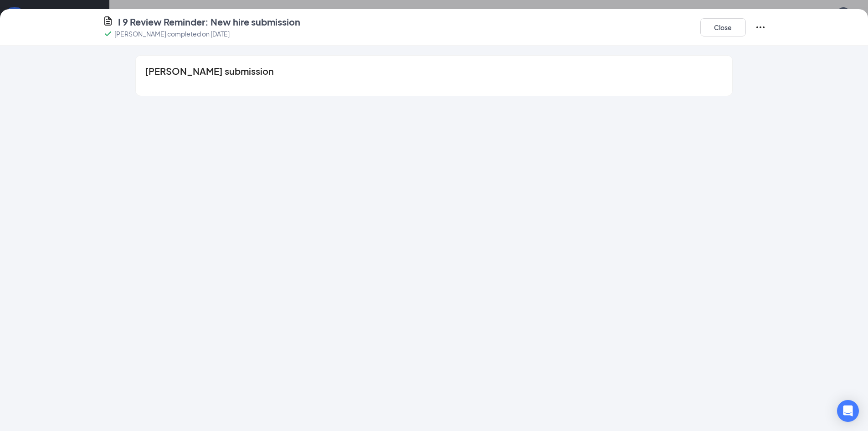  What do you see at coordinates (848, 411) in the screenshot?
I see `div: Open Intercom Messenger` at bounding box center [848, 411].